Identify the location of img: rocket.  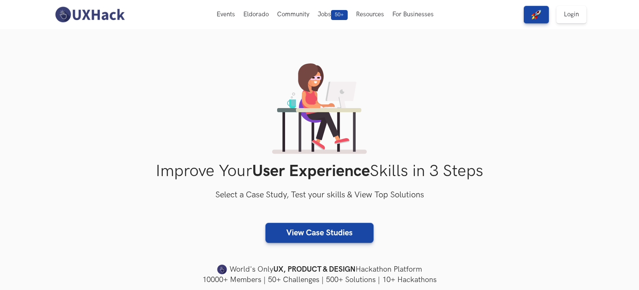
(536, 15).